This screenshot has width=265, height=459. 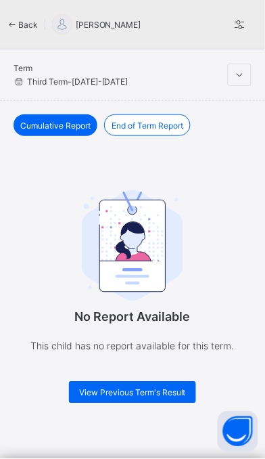 I want to click on span: View Previous Term's Result, so click(x=133, y=392).